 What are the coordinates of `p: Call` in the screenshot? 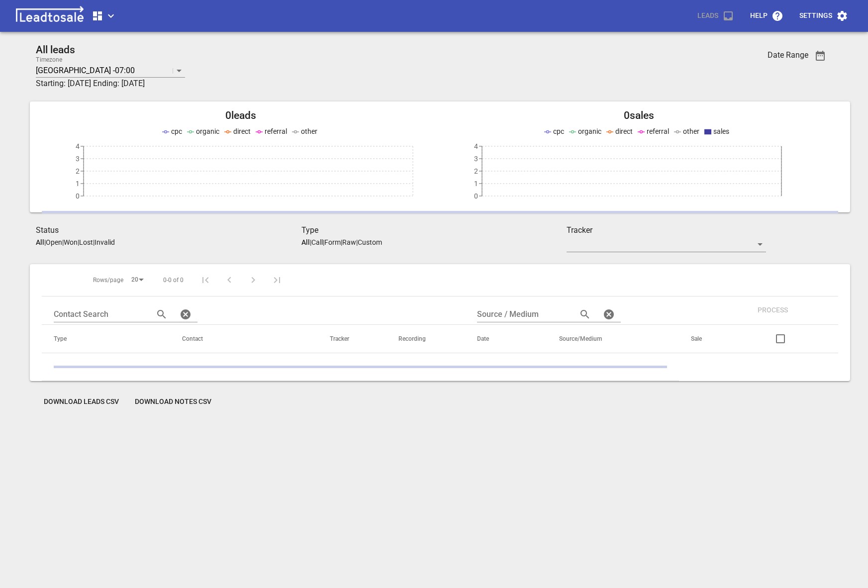 It's located at (317, 243).